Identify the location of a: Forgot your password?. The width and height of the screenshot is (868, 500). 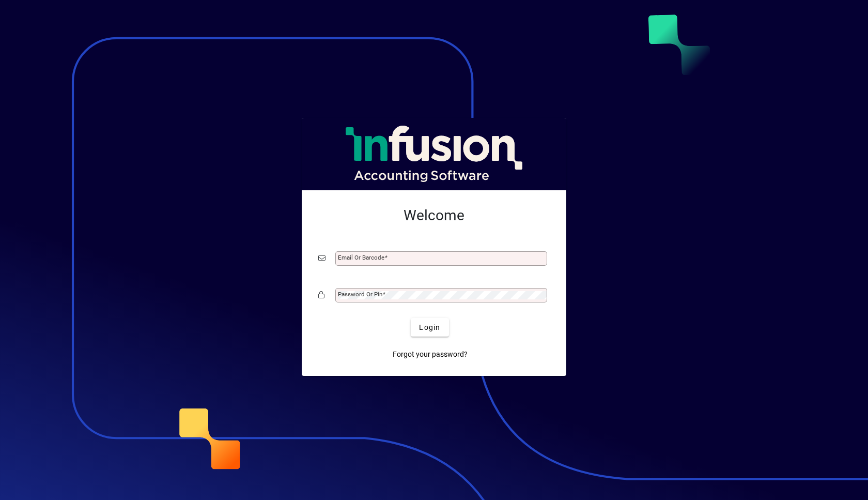
(430, 354).